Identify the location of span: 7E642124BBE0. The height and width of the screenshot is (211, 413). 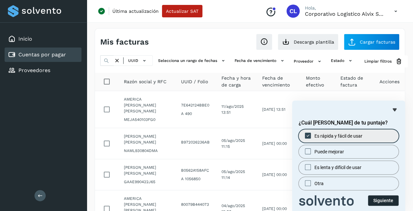
(196, 105).